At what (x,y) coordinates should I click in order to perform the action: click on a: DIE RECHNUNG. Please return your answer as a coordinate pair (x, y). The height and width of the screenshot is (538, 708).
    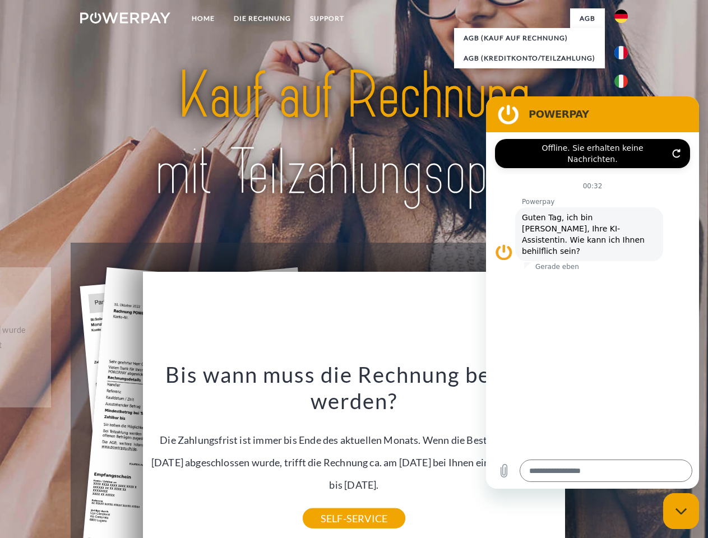
    Looking at the image, I should click on (262, 18).